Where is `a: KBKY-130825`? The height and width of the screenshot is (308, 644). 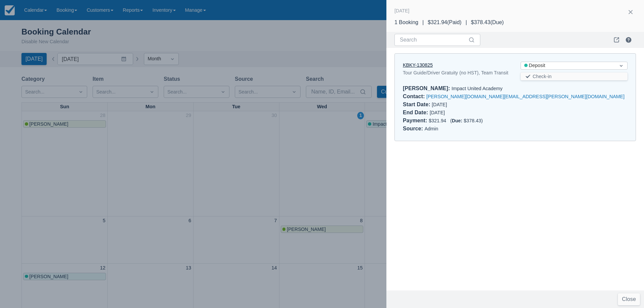 a: KBKY-130825 is located at coordinates (417, 65).